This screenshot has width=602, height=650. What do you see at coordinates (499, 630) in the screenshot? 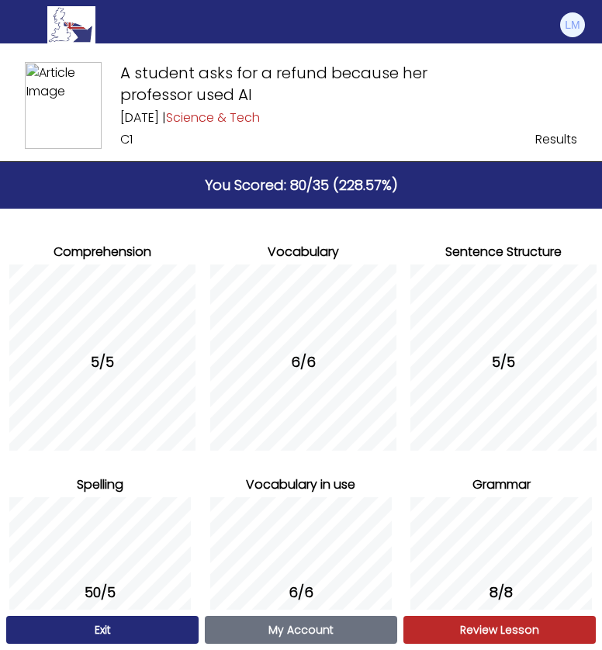
I see `a: Review Lesson` at bounding box center [499, 630].